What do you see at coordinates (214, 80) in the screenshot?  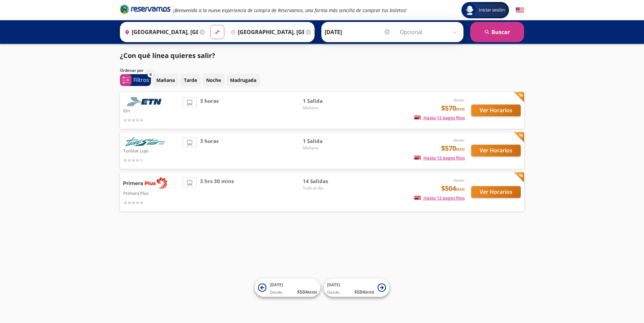 I see `p: Noche` at bounding box center [214, 80].